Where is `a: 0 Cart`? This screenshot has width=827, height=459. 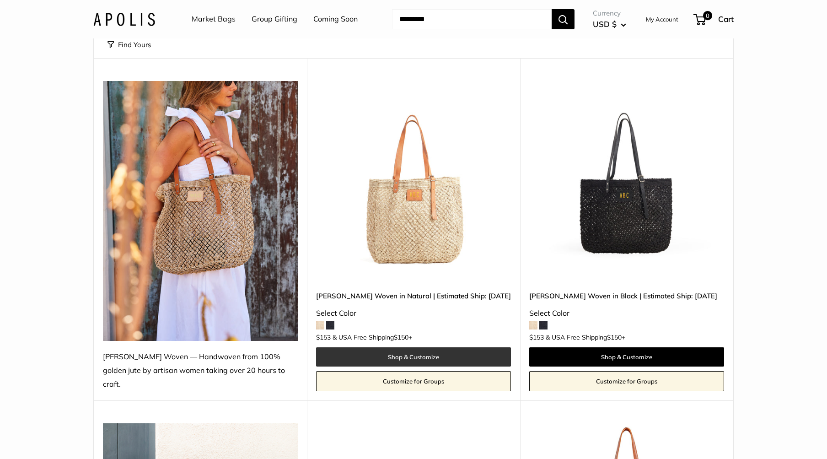
a: 0 Cart is located at coordinates (714, 19).